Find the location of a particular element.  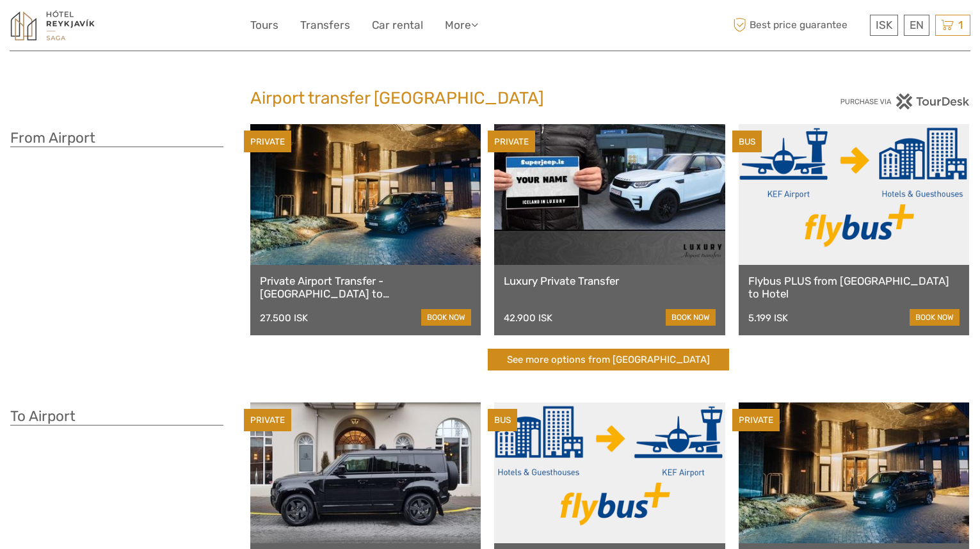

img: PurchaseViaTourDesk.png is located at coordinates (904, 101).